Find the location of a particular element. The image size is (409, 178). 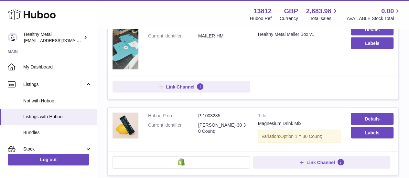

span: Total sales is located at coordinates (324, 18).